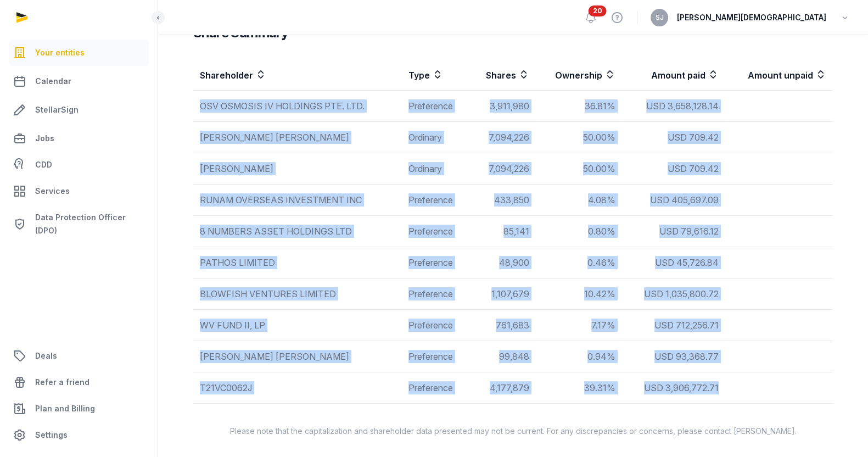 The image size is (868, 457). I want to click on span: Data Protection Officer (DPO), so click(90, 224).